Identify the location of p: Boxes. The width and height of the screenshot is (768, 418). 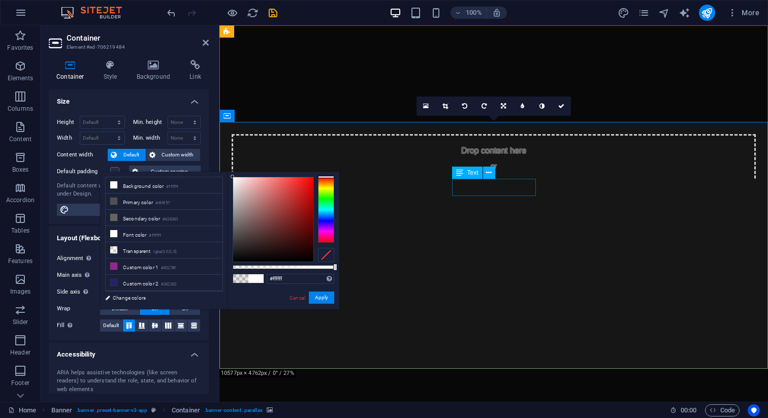
(20, 170).